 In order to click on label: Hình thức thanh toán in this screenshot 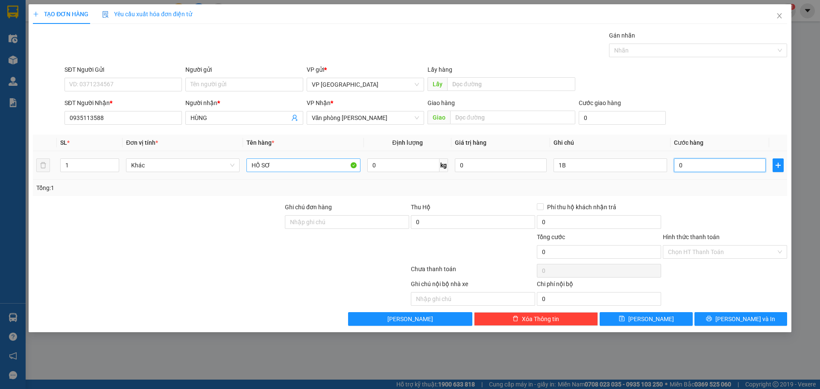, I will do `click(691, 237)`.